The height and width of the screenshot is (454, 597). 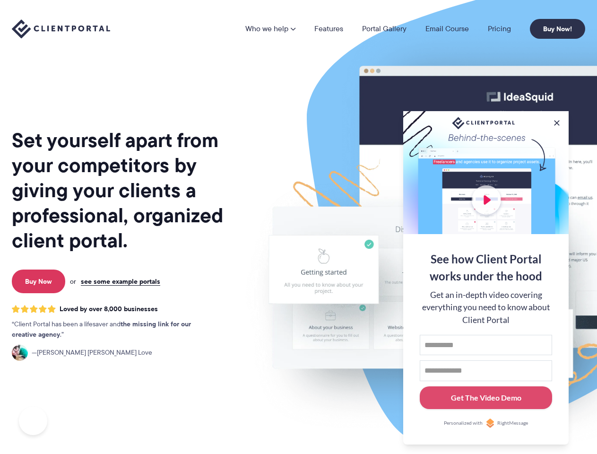 What do you see at coordinates (73, 281) in the screenshot?
I see `span: or` at bounding box center [73, 281].